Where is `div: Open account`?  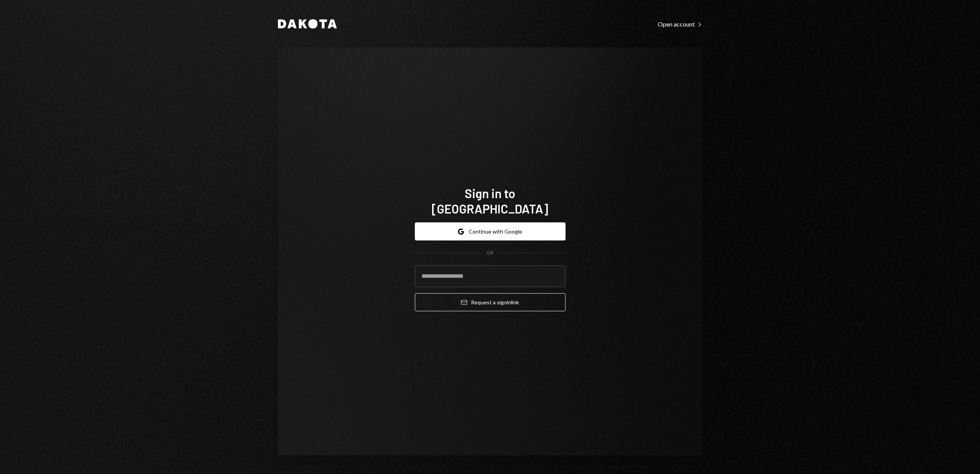 div: Open account is located at coordinates (680, 24).